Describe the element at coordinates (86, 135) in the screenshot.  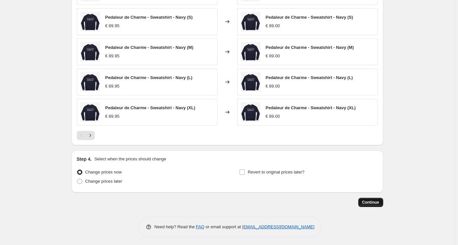
I see `nav: Pagination` at that location.